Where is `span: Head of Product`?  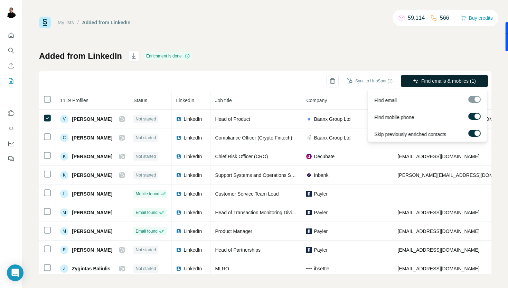 span: Head of Product is located at coordinates (232, 119).